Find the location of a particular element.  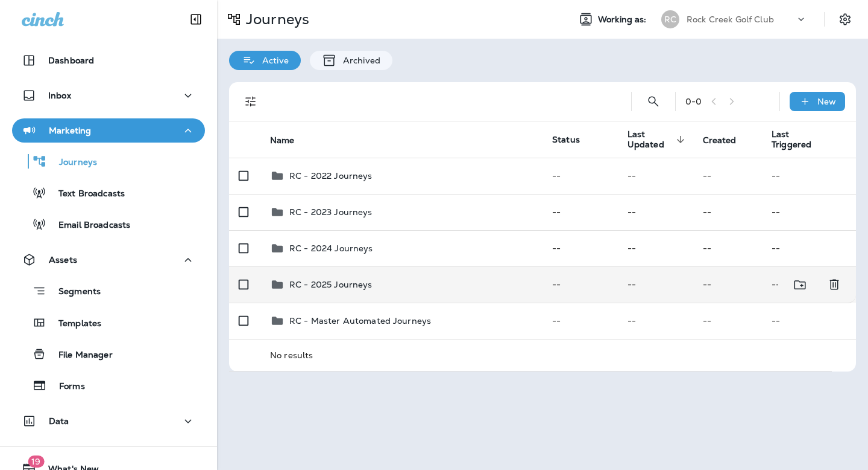

p: Inbox is located at coordinates (60, 96).